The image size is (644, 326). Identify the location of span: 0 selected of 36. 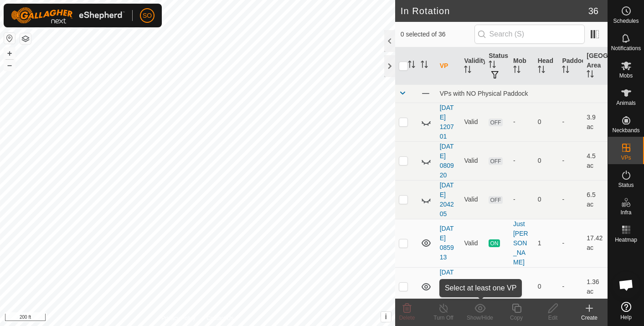
(437, 34).